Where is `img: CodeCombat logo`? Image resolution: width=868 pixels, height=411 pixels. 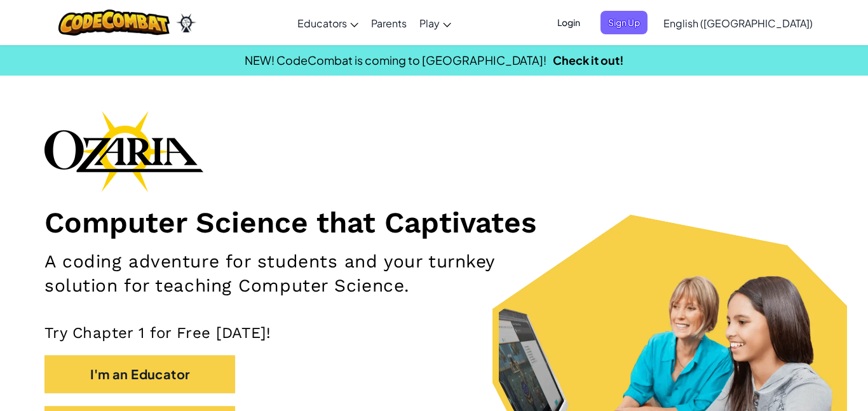
img: CodeCombat logo is located at coordinates (114, 22).